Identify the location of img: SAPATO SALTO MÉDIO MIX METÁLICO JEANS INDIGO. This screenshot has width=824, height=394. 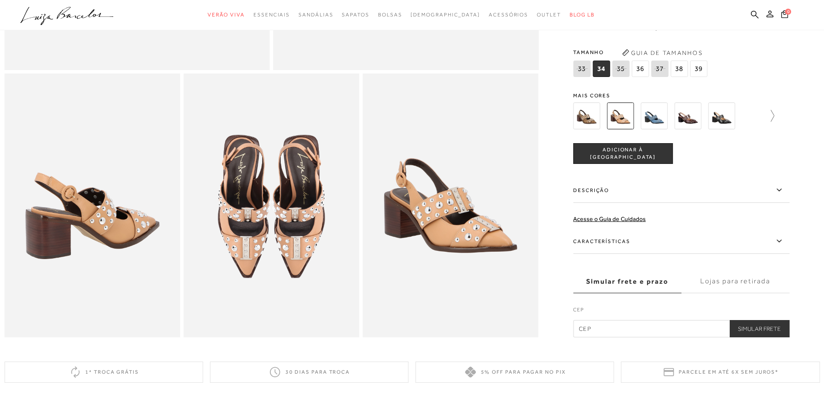
(654, 116).